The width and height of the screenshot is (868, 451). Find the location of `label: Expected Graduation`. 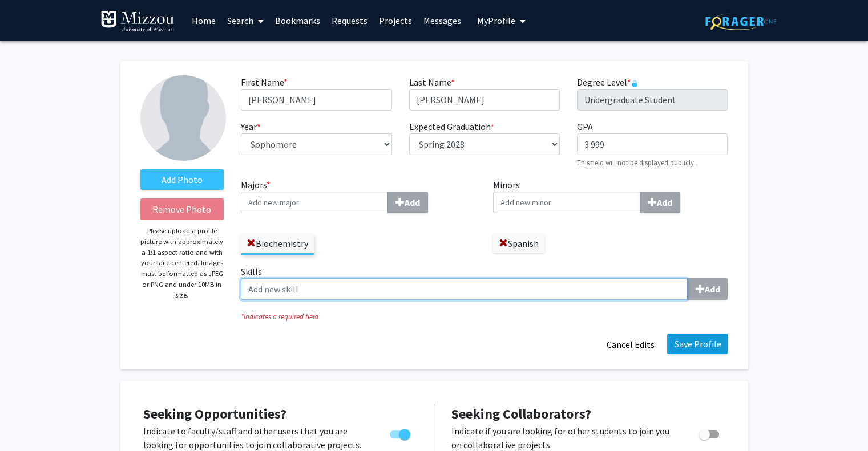

label: Expected Graduation is located at coordinates (451, 126).